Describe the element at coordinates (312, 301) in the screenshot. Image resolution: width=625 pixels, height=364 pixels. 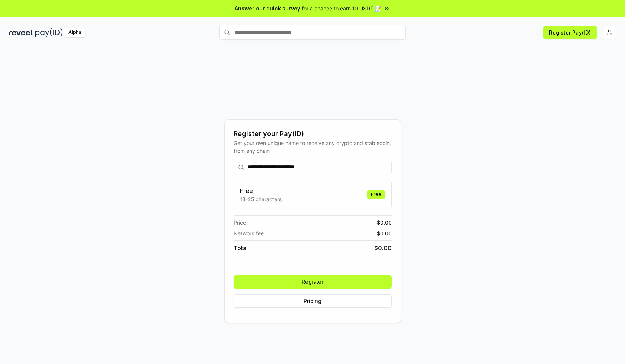
I see `button: Pricing` at that location.